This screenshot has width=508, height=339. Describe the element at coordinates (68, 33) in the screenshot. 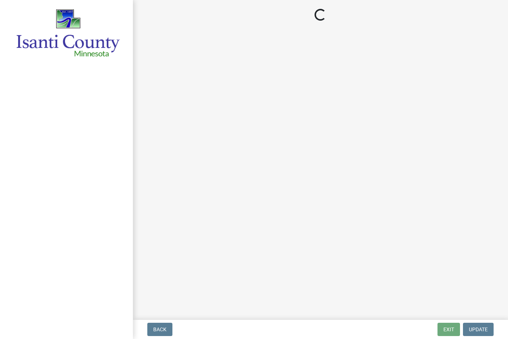

I see `img: Isanti County, Minnesota` at that location.